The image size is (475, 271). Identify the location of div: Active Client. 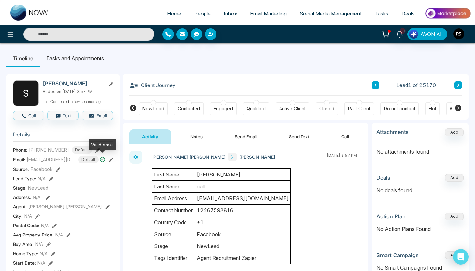
(292, 109).